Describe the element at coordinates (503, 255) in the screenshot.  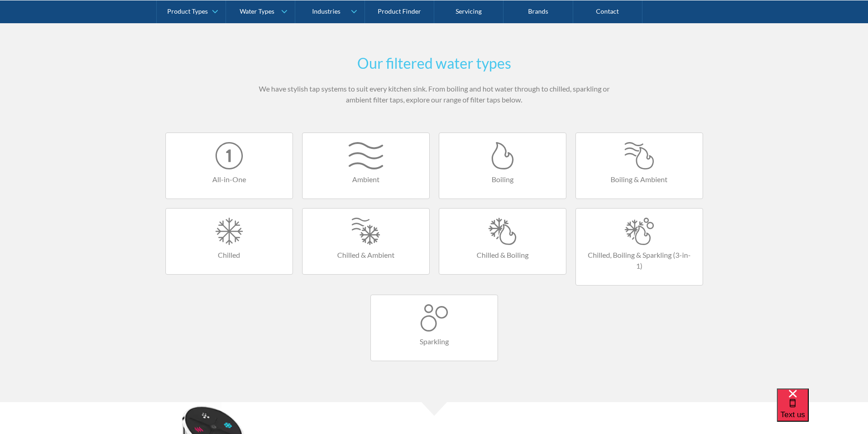
I see `h4: Chilled & Boiling` at that location.